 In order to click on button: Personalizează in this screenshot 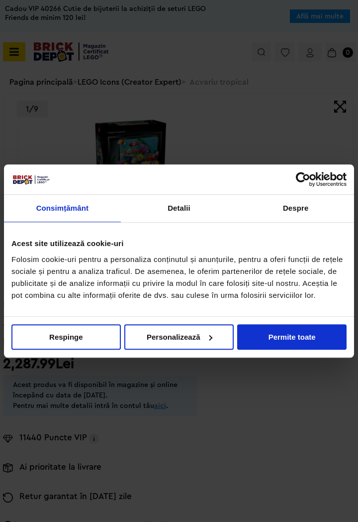, I will do `click(179, 337)`.